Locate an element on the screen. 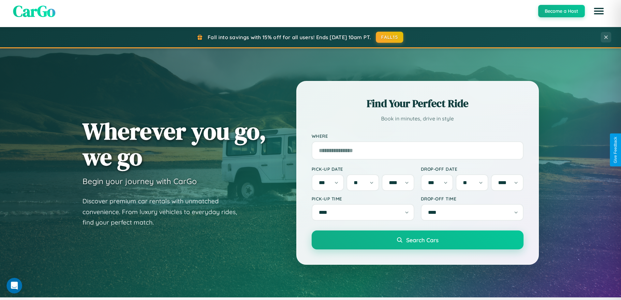 The height and width of the screenshot is (300, 621). label: Where is located at coordinates (417, 136).